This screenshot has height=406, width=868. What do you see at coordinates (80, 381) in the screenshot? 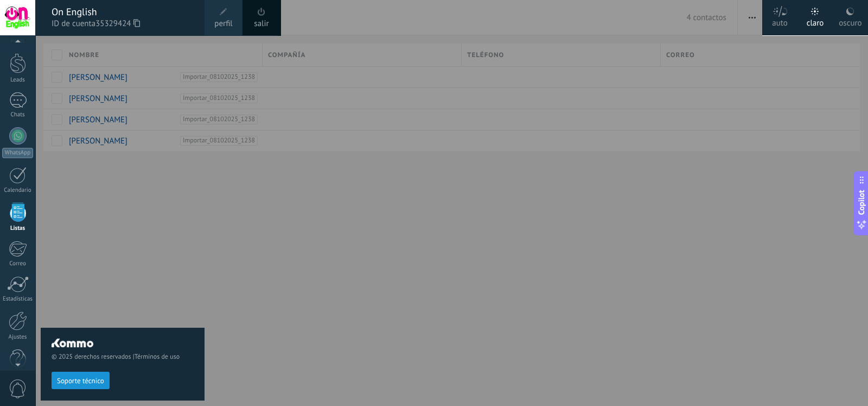
I see `span: Soporte técnico` at bounding box center [80, 381].